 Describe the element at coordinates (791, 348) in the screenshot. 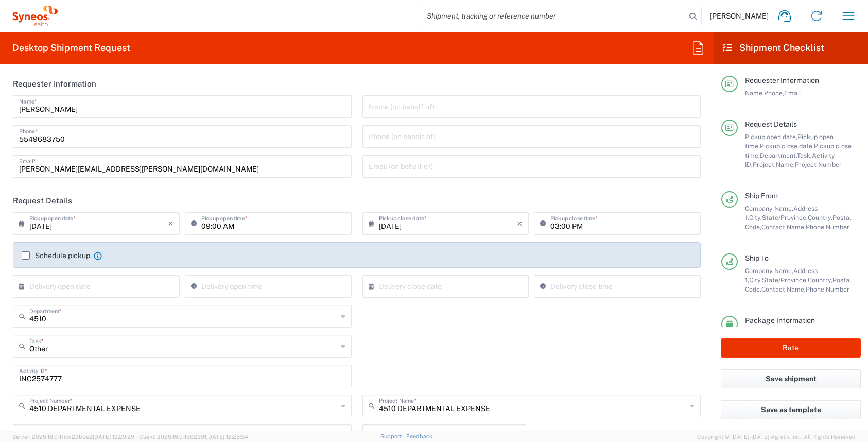

I see `button: Rate` at that location.